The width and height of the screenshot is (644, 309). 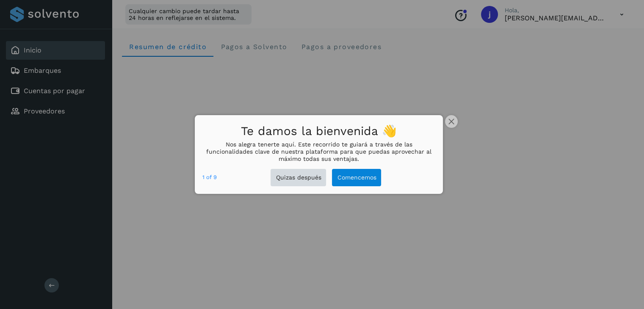 I want to click on p: Nos alegra tenerte aquí. Este recorrido te guiará a través de las funcionalidades clave de nuestr..., so click(x=319, y=151).